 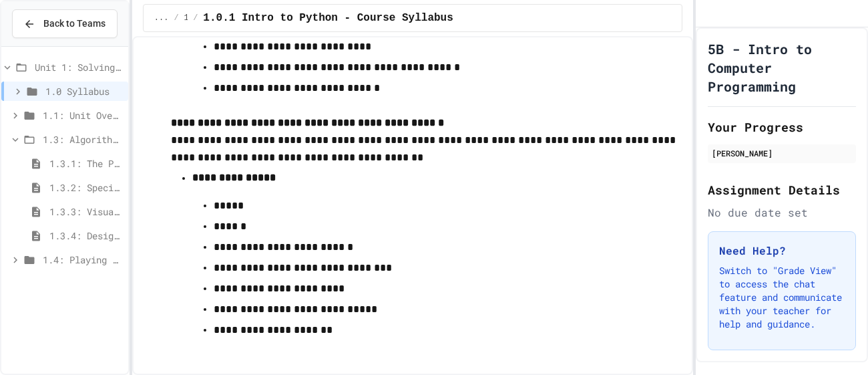 What do you see at coordinates (65, 23) in the screenshot?
I see `button: Back to Teams` at bounding box center [65, 23].